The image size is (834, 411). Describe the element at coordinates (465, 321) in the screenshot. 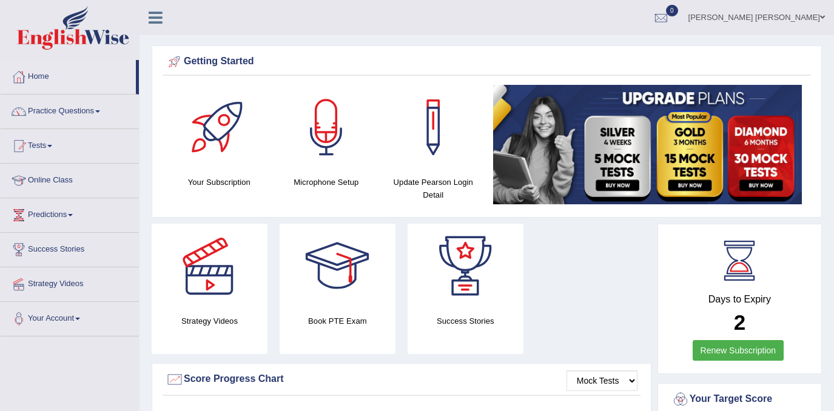

I see `h4: Success Stories` at that location.